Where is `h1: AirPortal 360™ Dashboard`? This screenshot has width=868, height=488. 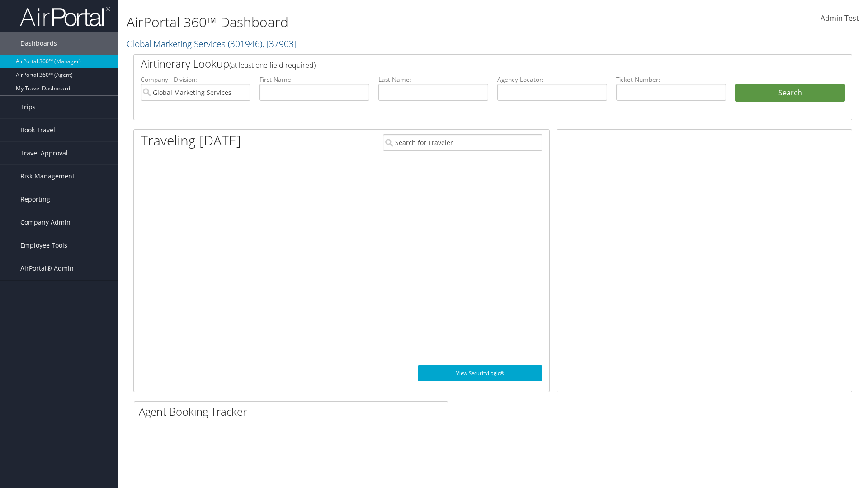 h1: AirPortal 360™ Dashboard is located at coordinates (371, 22).